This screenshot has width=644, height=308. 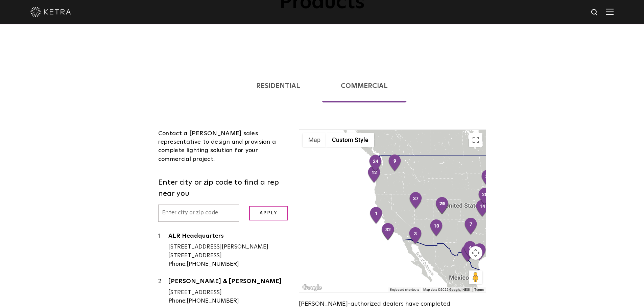 What do you see at coordinates (467, 254) in the screenshot?
I see `div: 8` at bounding box center [467, 254].